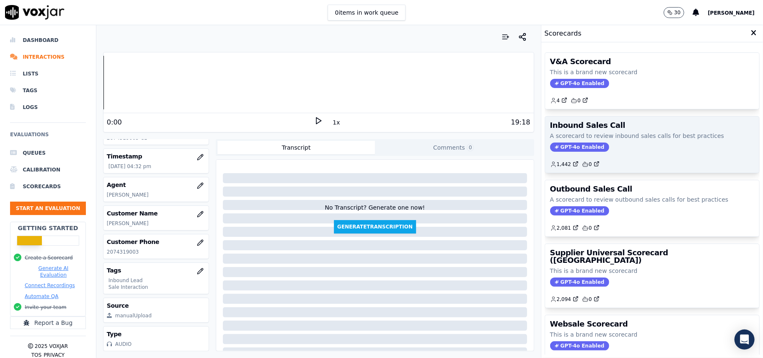 This screenshot has width=763, height=358. Describe the element at coordinates (48, 40) in the screenshot. I see `li: Dashboard` at that location.